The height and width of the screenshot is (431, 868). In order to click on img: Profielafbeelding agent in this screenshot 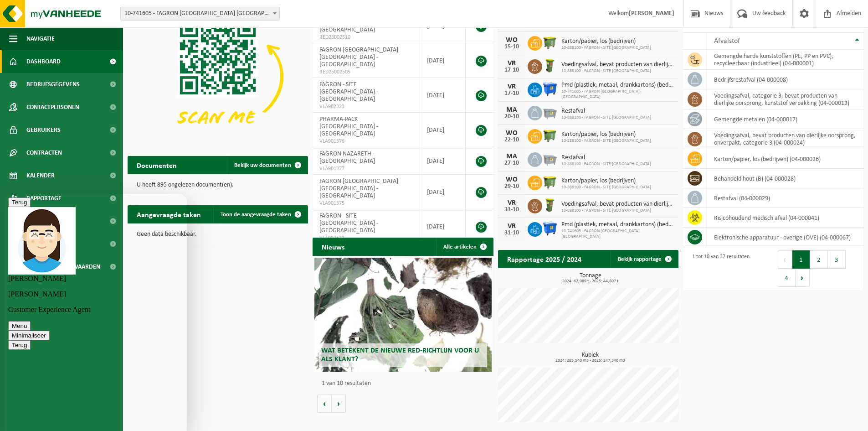, I will do `click(37, 47)`.